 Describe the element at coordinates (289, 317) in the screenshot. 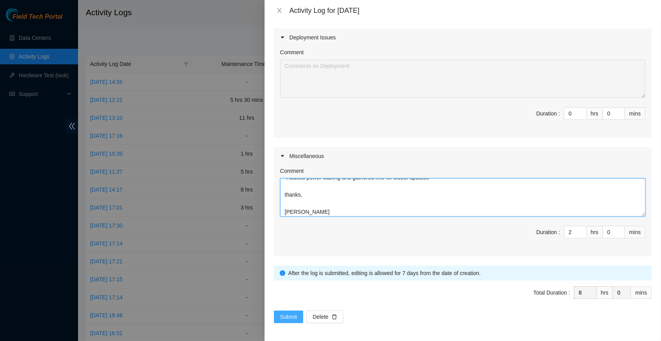

I see `span: Submit` at that location.